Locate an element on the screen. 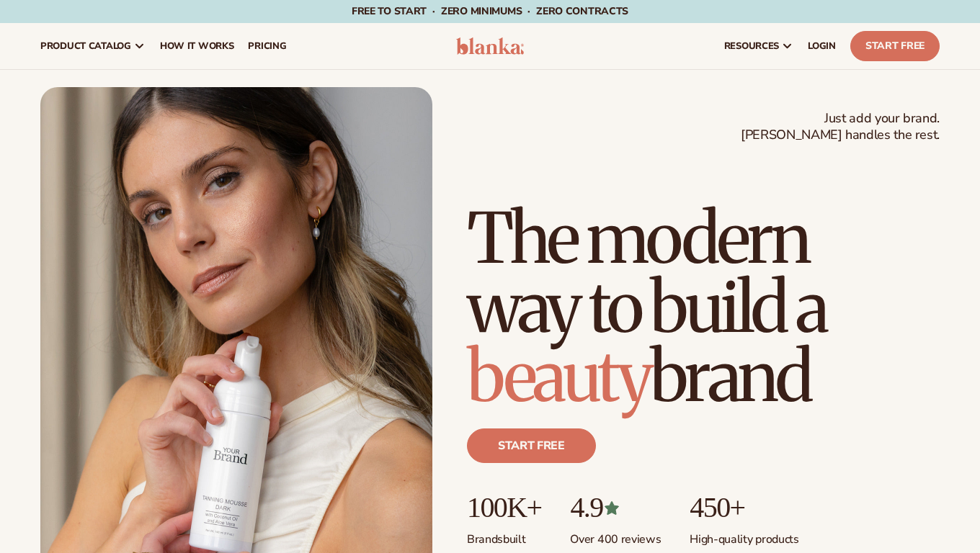 Image resolution: width=980 pixels, height=553 pixels. a: Start Free is located at coordinates (895, 46).